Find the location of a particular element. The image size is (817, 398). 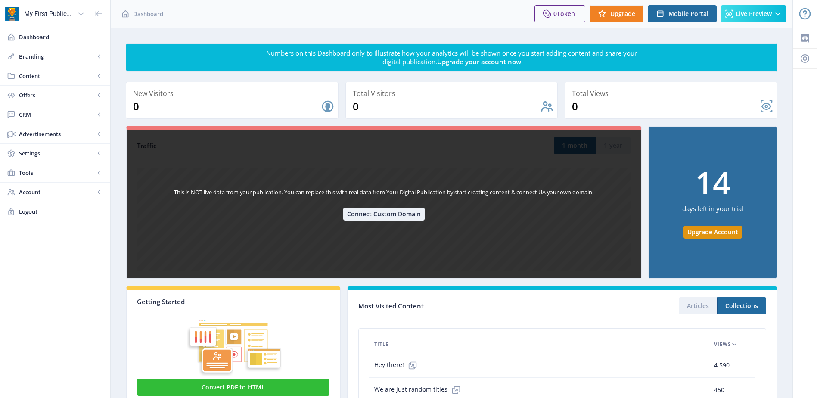

button: 0Token is located at coordinates (560, 14).